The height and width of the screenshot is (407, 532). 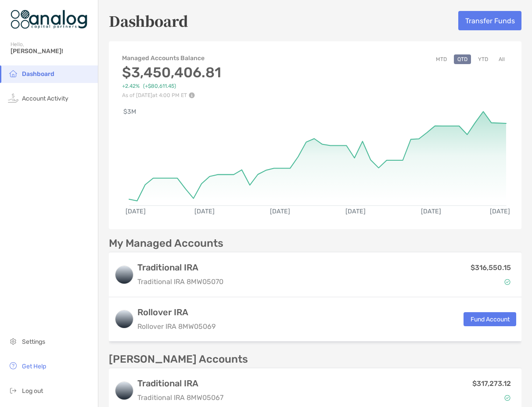 What do you see at coordinates (492, 383) in the screenshot?
I see `p: $317,273.12` at bounding box center [492, 383].